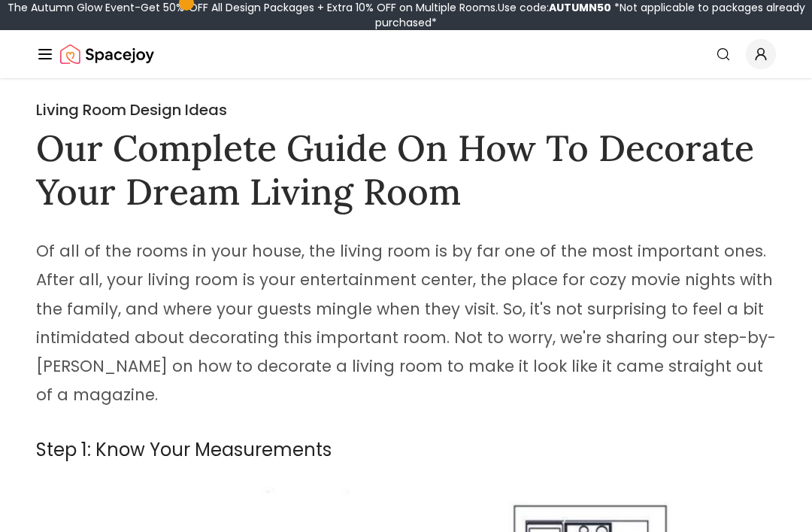 The width and height of the screenshot is (812, 532). Describe the element at coordinates (406, 169) in the screenshot. I see `h1: Our Complete Guide On How To Decorate Your Dream Living Room` at that location.